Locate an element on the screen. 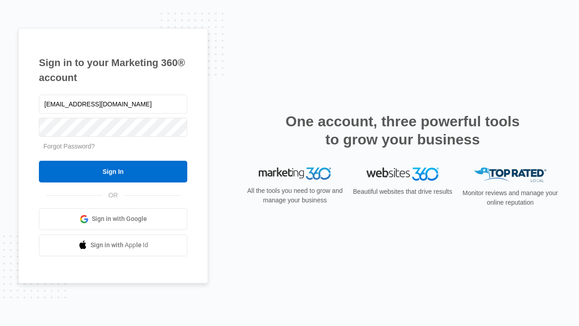  img: Websites 360 is located at coordinates (403, 174).